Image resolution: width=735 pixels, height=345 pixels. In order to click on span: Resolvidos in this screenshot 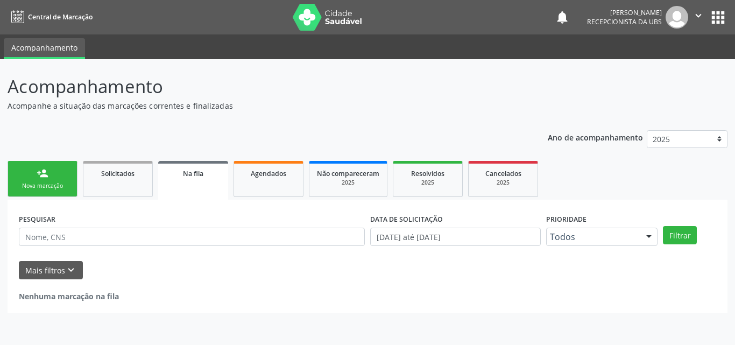, I will do `click(428, 173)`.